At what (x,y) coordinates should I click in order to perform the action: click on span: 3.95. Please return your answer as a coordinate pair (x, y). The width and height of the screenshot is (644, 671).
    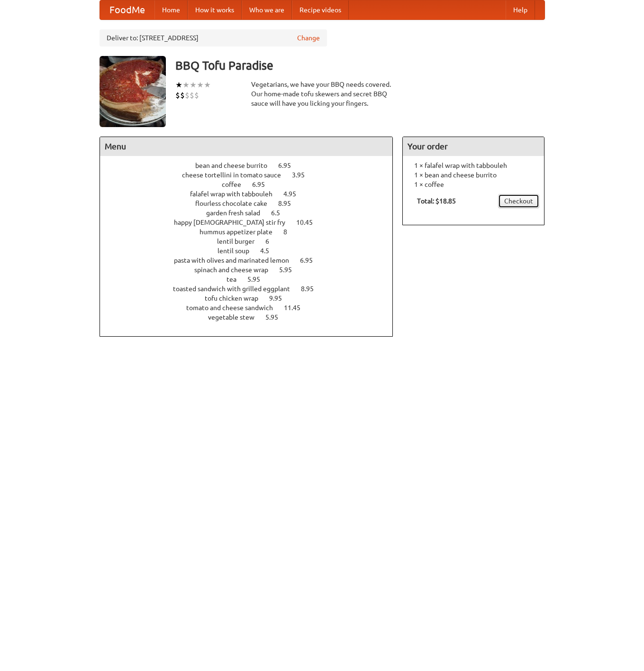
    Looking at the image, I should click on (302, 175).